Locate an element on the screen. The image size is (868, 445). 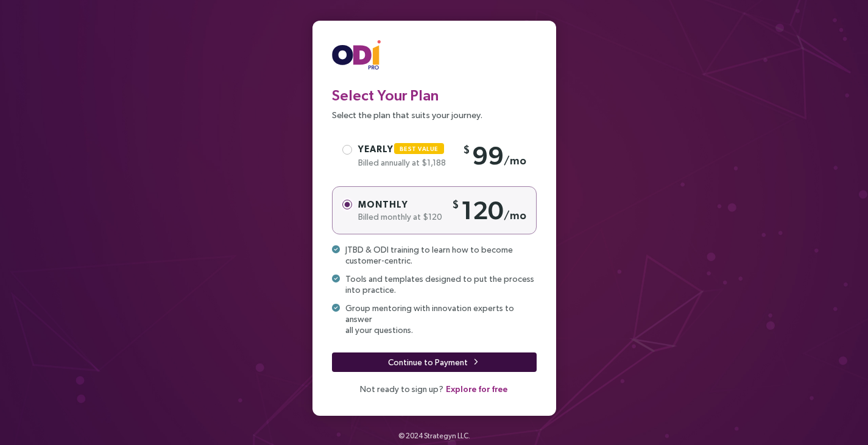
span: Group mentoring with innovation experts to answer all your questions. is located at coordinates (440, 319).